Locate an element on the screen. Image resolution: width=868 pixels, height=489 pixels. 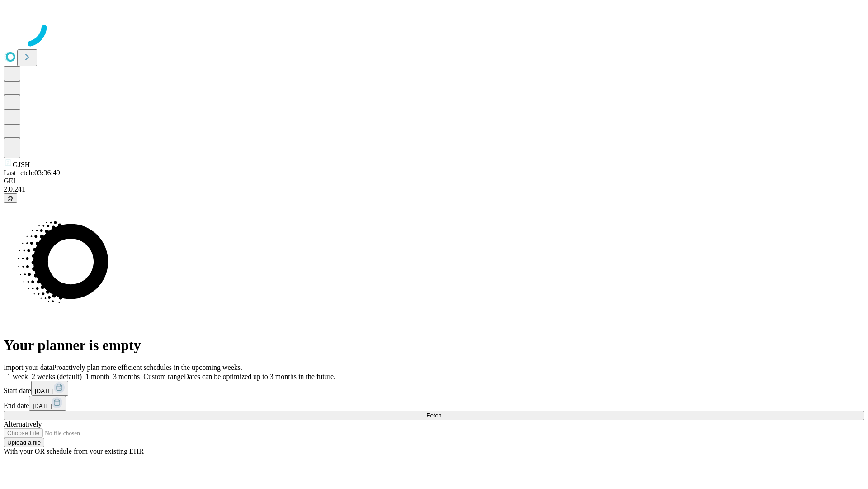
span: 3 months is located at coordinates (126, 376).